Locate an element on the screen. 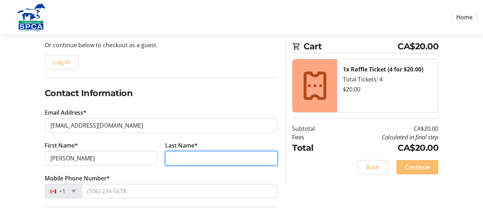 The height and width of the screenshot is (214, 483). td: Subtotal is located at coordinates (313, 129).